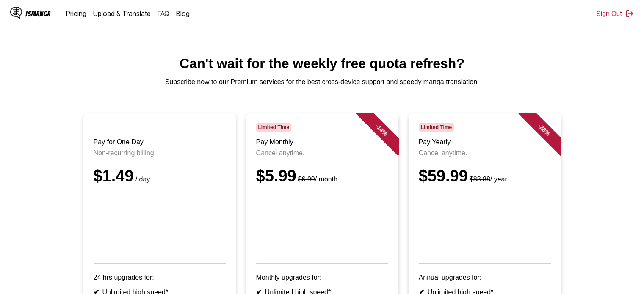 Image resolution: width=644 pixels, height=294 pixels. Describe the element at coordinates (183, 14) in the screenshot. I see `a: Blog` at that location.